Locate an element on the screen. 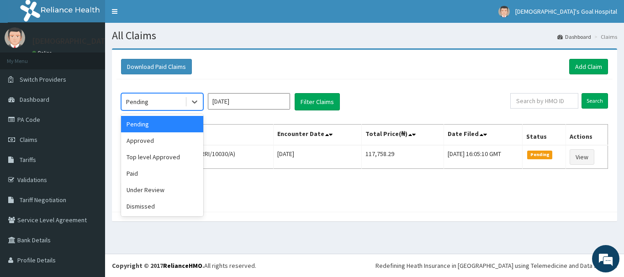 Image resolution: width=624 pixels, height=277 pixels. div: Approved is located at coordinates (162, 141).